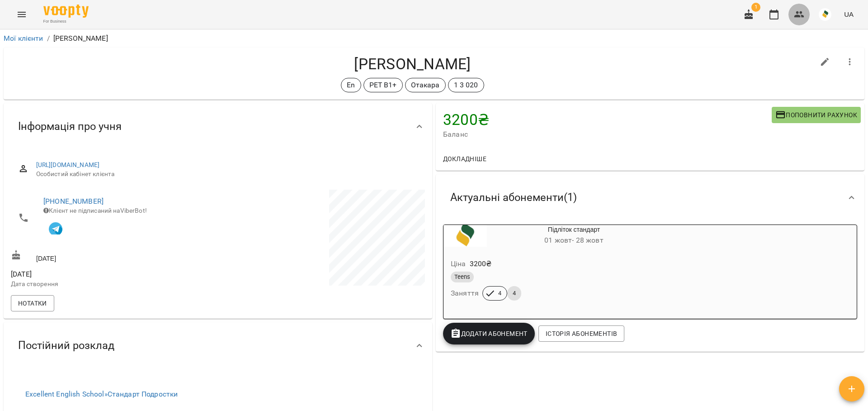 This screenshot has width=868, height=416. What do you see at coordinates (66, 345) in the screenshot?
I see `span: Постійний розклад` at bounding box center [66, 345].